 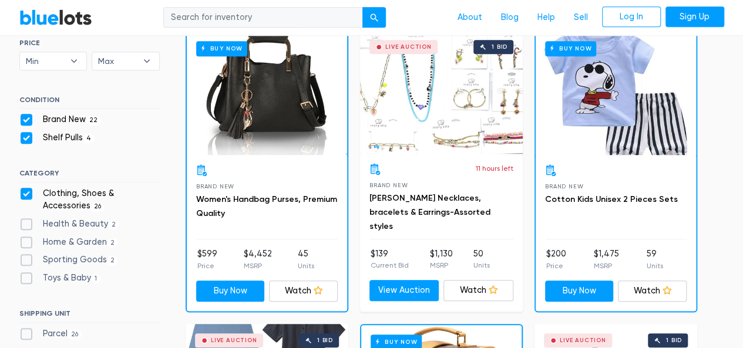 I want to click on a: BlueLots, so click(x=56, y=17).